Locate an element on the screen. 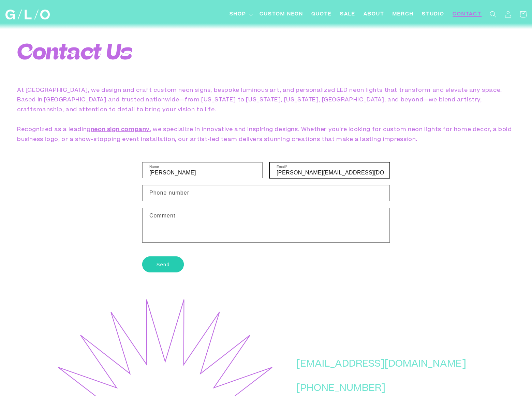 The width and height of the screenshot is (532, 396). span: Merch is located at coordinates (403, 14).